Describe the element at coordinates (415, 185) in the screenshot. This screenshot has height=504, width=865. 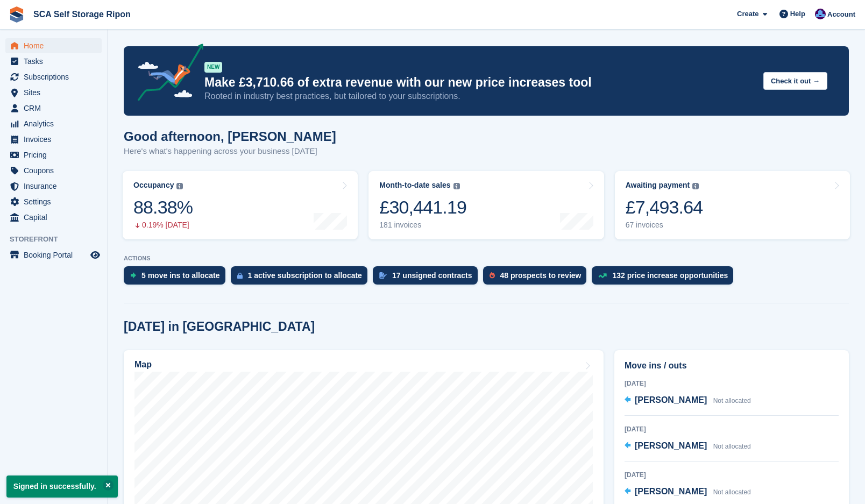
I see `div: Month-to-date sales` at that location.